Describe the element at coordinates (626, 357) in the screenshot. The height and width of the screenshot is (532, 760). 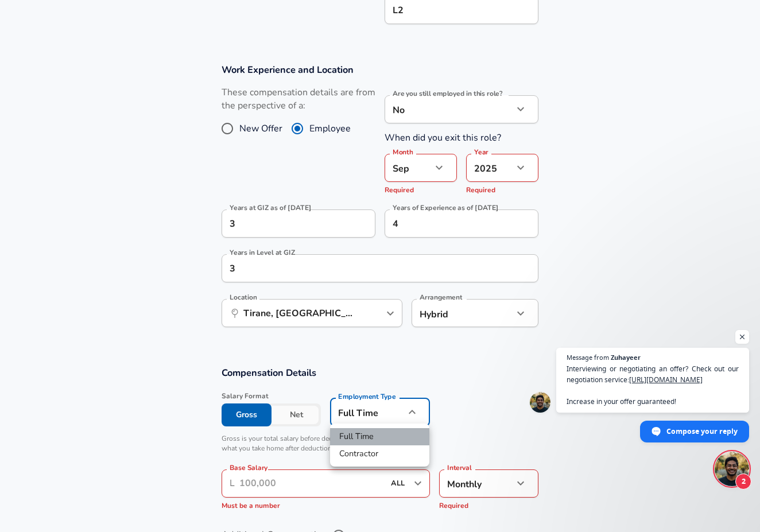
I see `span: Zuhayeer` at that location.